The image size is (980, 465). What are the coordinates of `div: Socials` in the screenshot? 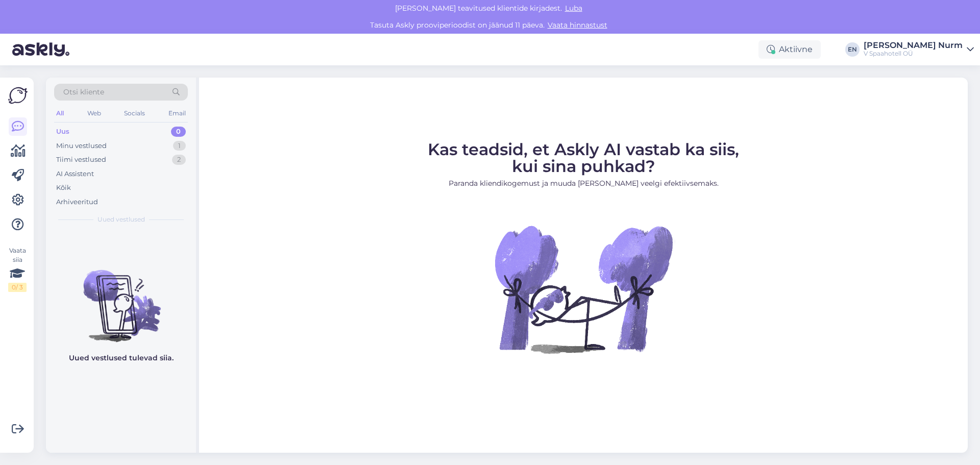 It's located at (134, 113).